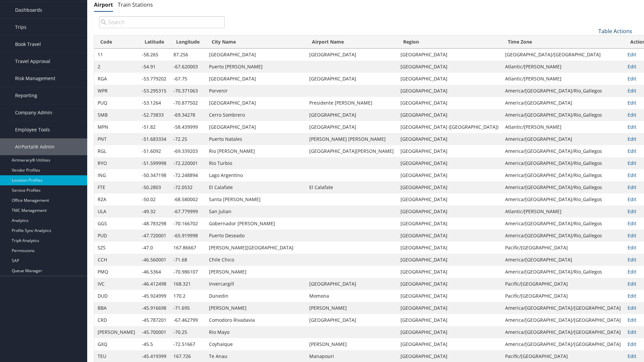 The height and width of the screenshot is (362, 644). What do you see at coordinates (117, 248) in the screenshot?
I see `td: SZS` at bounding box center [117, 248].